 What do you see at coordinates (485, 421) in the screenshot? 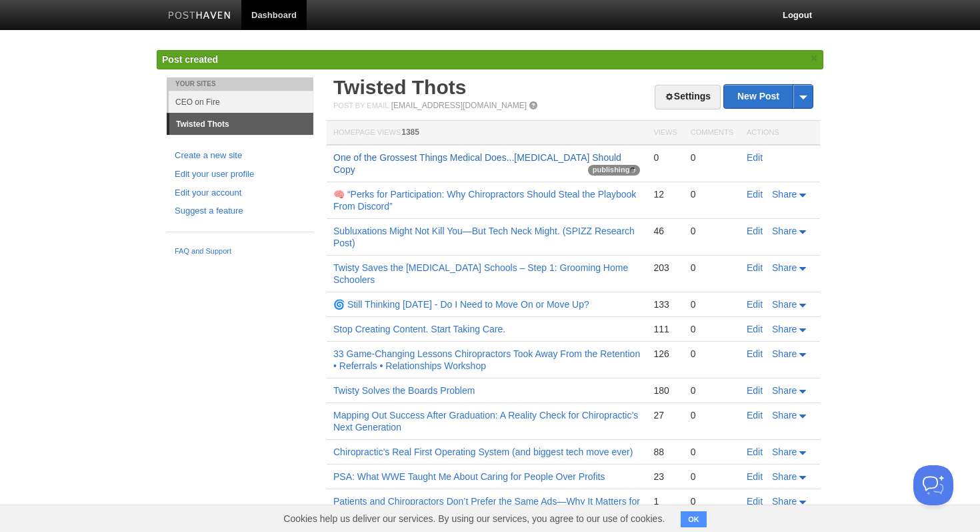
I see `a: Mapping Out Success After Graduation: A Reality Check for Chiropractic’s Next Generation` at bounding box center [485, 421].